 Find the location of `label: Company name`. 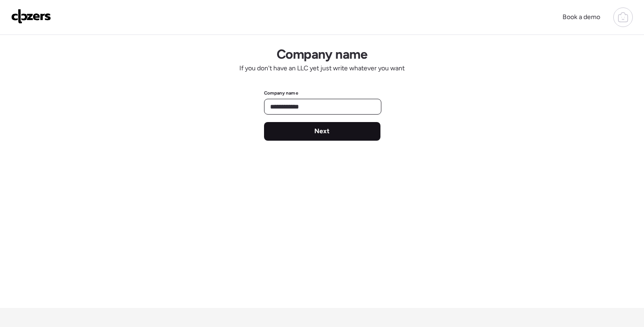

label: Company name is located at coordinates (282, 93).